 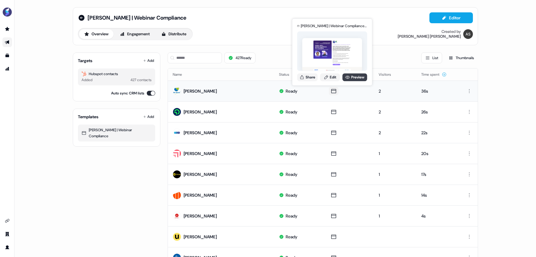 What do you see at coordinates (7, 234) in the screenshot?
I see `a: Go to team` at bounding box center [7, 234].